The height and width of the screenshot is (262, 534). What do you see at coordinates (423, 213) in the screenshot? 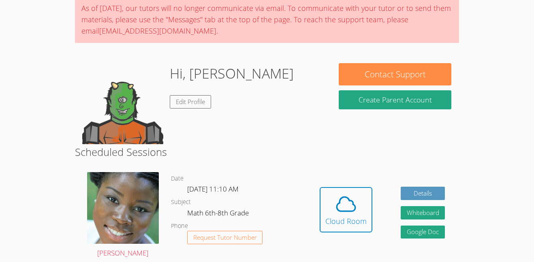
I see `button: Whiteboard` at bounding box center [423, 213].